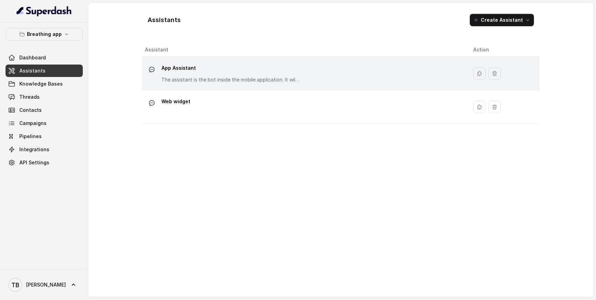 This screenshot has width=596, height=300. I want to click on img: light.svg, so click(44, 11).